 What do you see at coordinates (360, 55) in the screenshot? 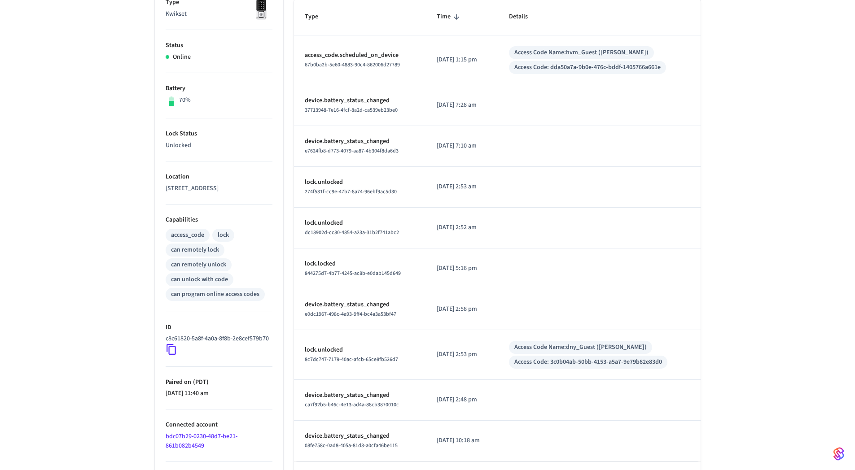
I see `p: access_code.scheduled_on_device` at bounding box center [360, 55].